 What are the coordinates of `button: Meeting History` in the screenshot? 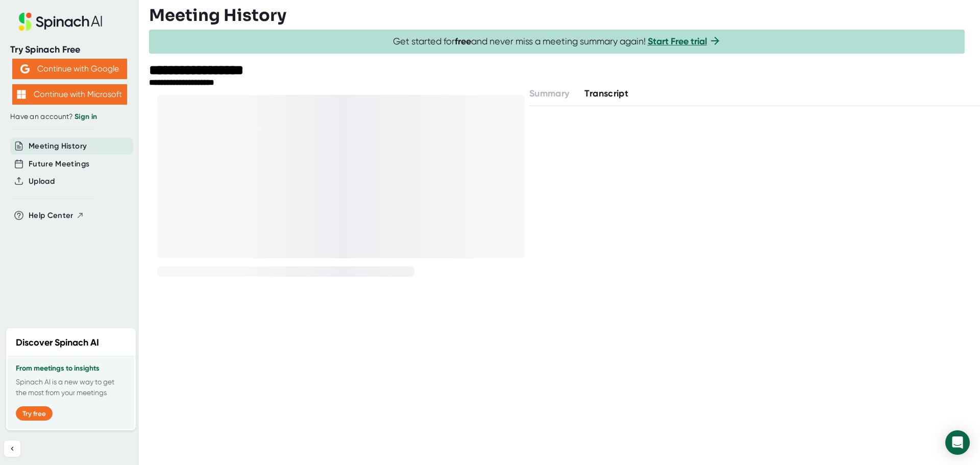 It's located at (58, 146).